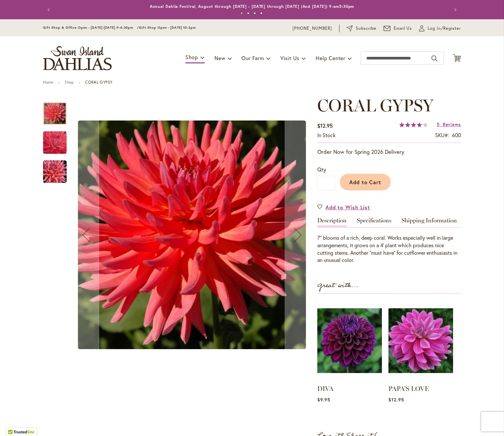 The width and height of the screenshot is (504, 436). What do you see at coordinates (444, 28) in the screenshot?
I see `span: Log In/Register` at bounding box center [444, 28].